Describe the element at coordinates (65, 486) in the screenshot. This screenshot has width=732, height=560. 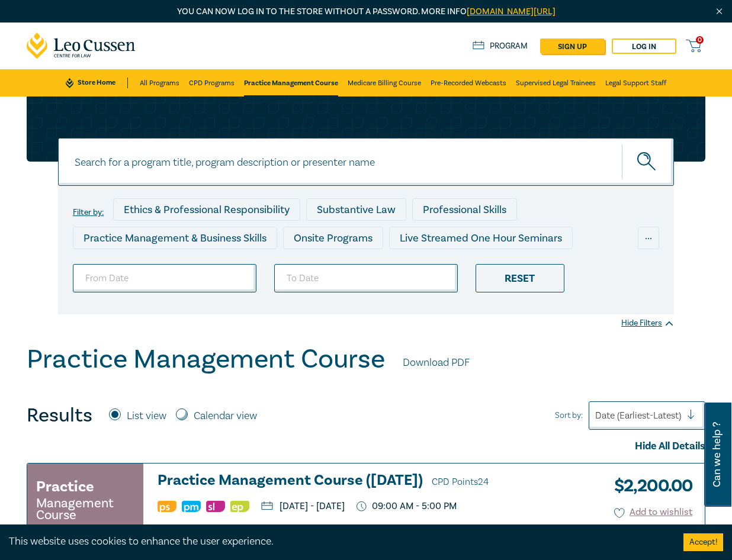
I see `h3: Practice` at that location.